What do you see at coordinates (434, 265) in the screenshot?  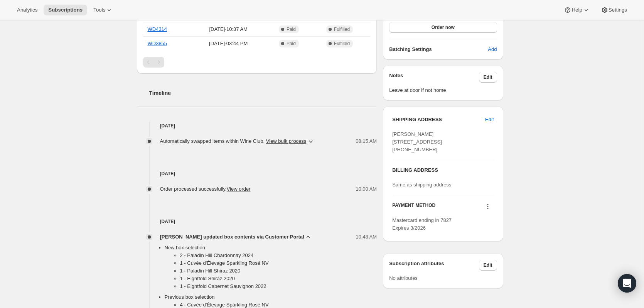 I see `h3: Subscription attributes` at bounding box center [434, 265].